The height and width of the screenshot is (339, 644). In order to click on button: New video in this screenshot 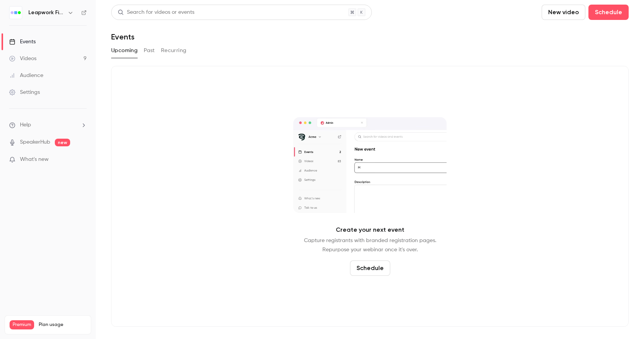, I will do `click(563, 12)`.